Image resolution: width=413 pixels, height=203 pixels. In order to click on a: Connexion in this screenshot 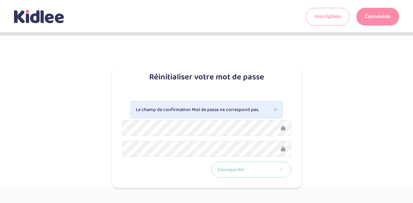, I will do `click(377, 17)`.